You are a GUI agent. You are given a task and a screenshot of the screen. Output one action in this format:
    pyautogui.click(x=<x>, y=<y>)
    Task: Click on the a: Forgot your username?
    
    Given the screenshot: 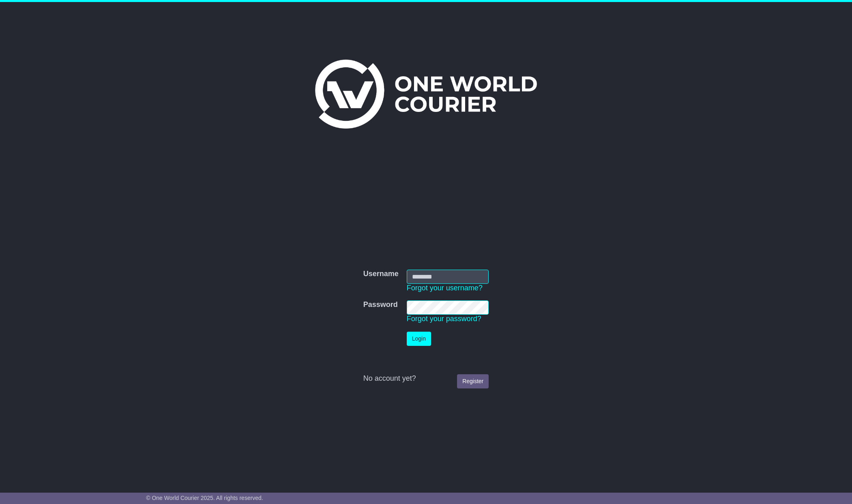 What is the action you would take?
    pyautogui.click(x=444, y=287)
    